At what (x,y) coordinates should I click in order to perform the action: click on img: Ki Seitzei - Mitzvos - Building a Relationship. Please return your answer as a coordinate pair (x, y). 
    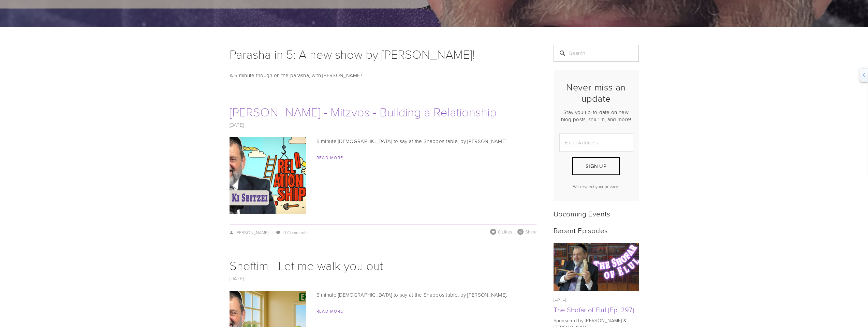
    Looking at the image, I should click on (268, 175).